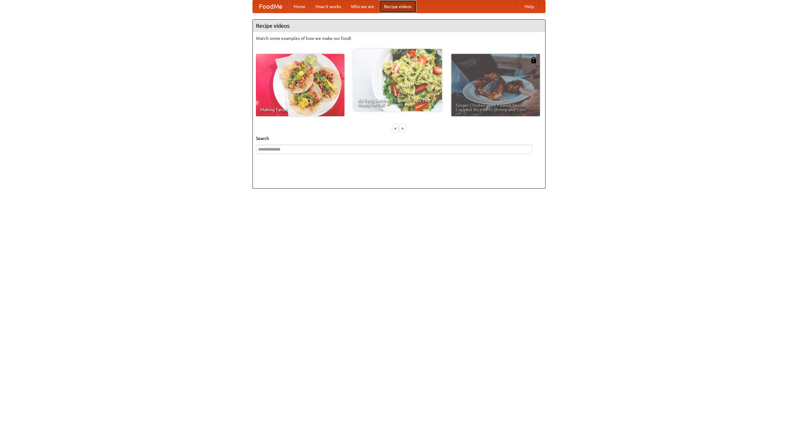 Image resolution: width=798 pixels, height=441 pixels. What do you see at coordinates (300, 110) in the screenshot?
I see `span: Making Tacos` at bounding box center [300, 110].